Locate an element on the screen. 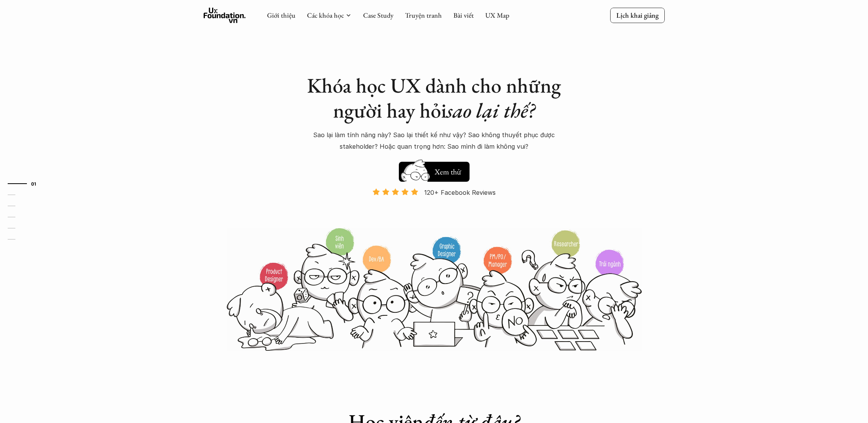  p: Lịch khai giảng is located at coordinates (637, 15).